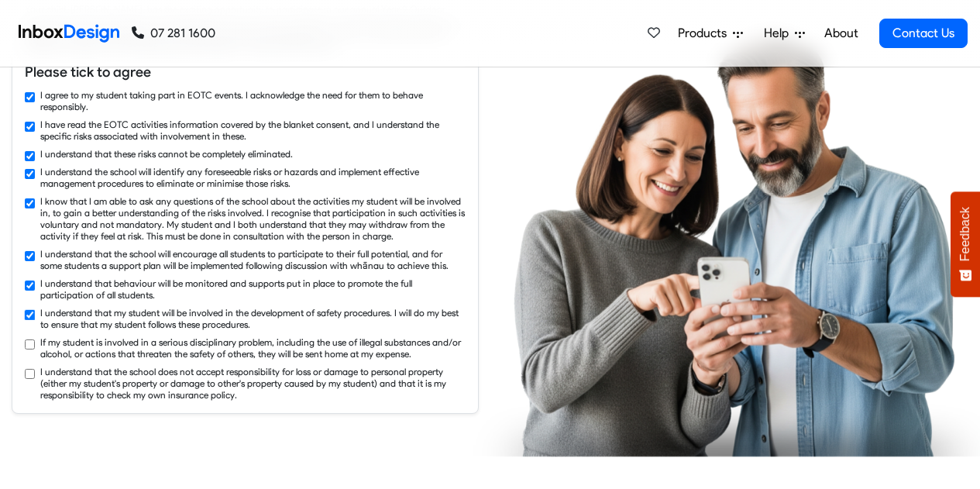 The height and width of the screenshot is (489, 980). What do you see at coordinates (705, 33) in the screenshot?
I see `span: Products` at bounding box center [705, 33].